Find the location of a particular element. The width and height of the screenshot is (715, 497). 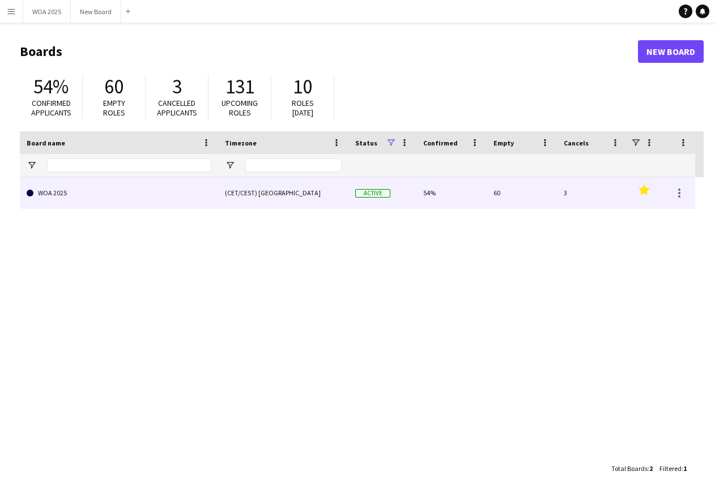

span: Active is located at coordinates (373, 193).